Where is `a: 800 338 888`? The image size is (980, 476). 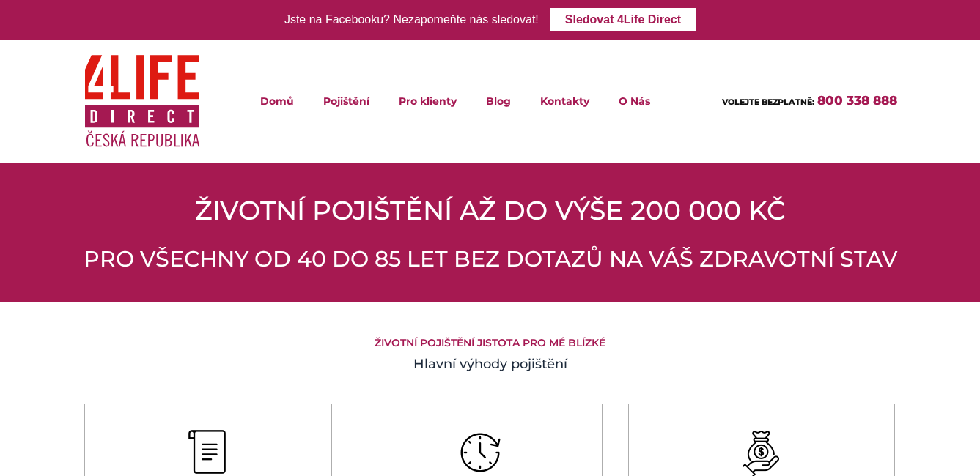
a: 800 338 888 is located at coordinates (858, 100).